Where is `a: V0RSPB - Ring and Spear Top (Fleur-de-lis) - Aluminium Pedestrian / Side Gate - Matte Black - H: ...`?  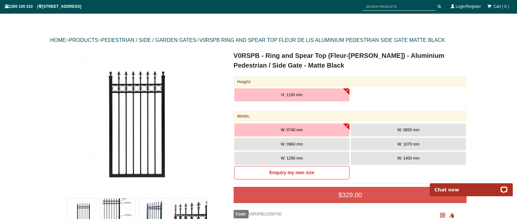 a: V0RSPB - Ring and Spear Top (Fleur-de-lis) - Aluminium Pedestrian / Side Gate - Matte Black - H: ... is located at coordinates (137, 122).